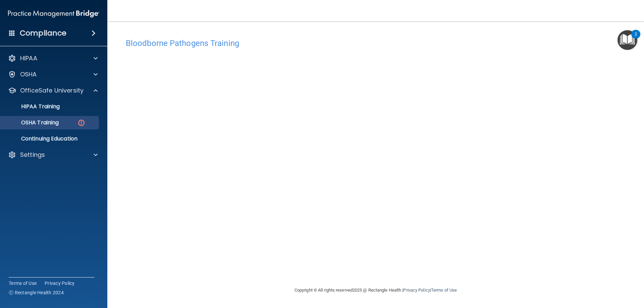 The width and height of the screenshot is (644, 308). I want to click on h4: Compliance, so click(43, 33).